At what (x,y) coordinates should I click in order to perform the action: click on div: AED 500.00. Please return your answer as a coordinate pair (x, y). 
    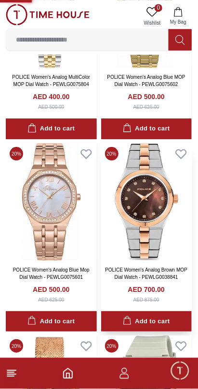
    Looking at the image, I should click on (51, 107).